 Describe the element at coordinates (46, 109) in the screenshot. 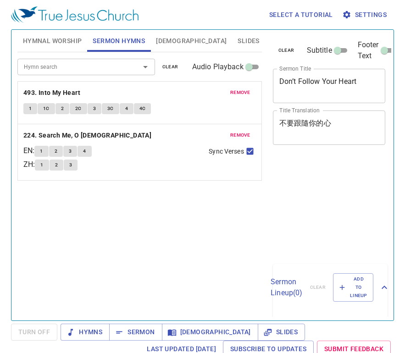

I see `button: 1C` at that location.